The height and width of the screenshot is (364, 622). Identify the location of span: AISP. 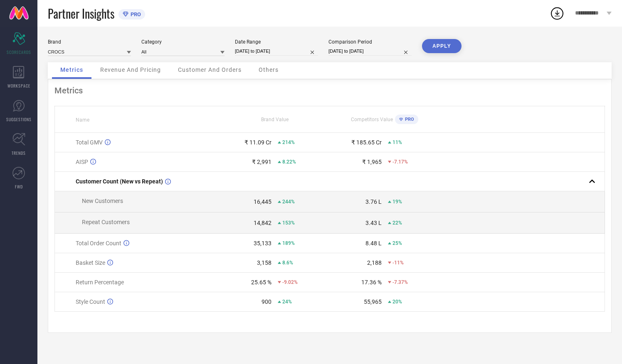
(82, 162).